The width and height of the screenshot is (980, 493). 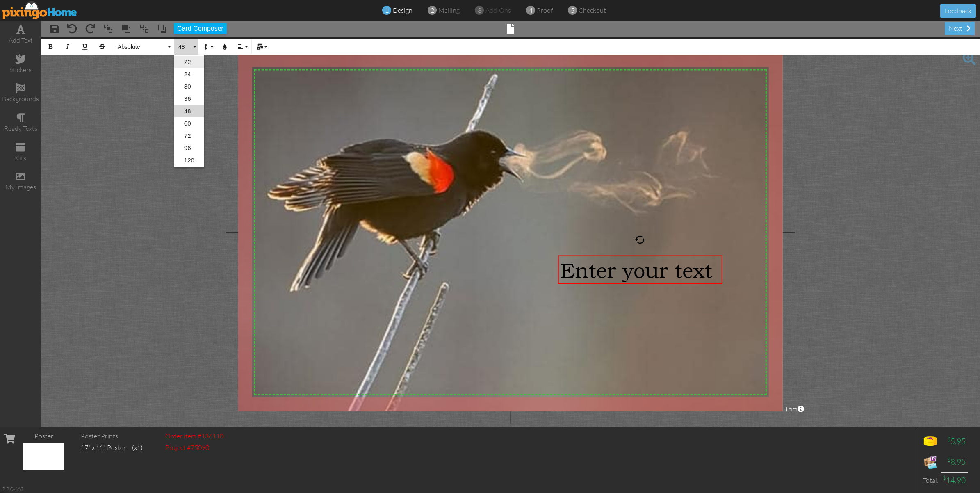 I want to click on span: Trim, so click(x=794, y=409).